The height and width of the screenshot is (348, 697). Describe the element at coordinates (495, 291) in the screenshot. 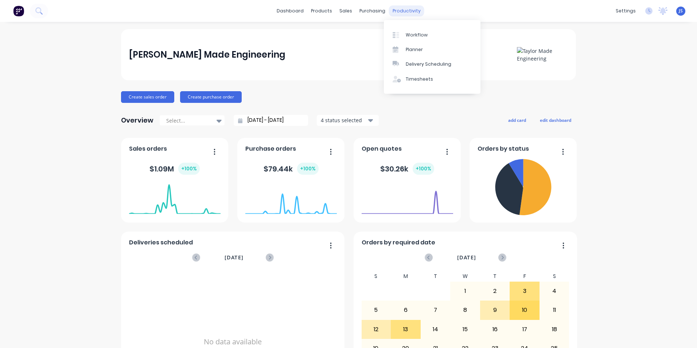

I see `div: 2` at that location.